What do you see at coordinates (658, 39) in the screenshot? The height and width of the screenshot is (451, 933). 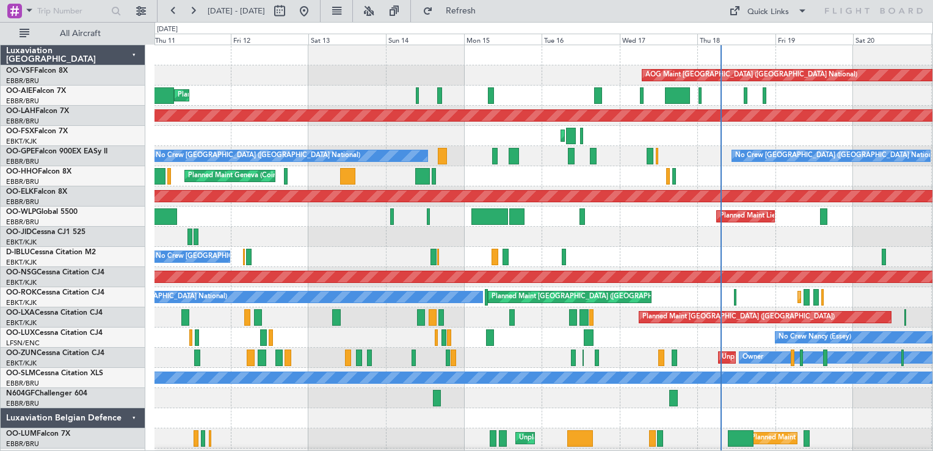 I see `div: Wed 17` at bounding box center [658, 39].